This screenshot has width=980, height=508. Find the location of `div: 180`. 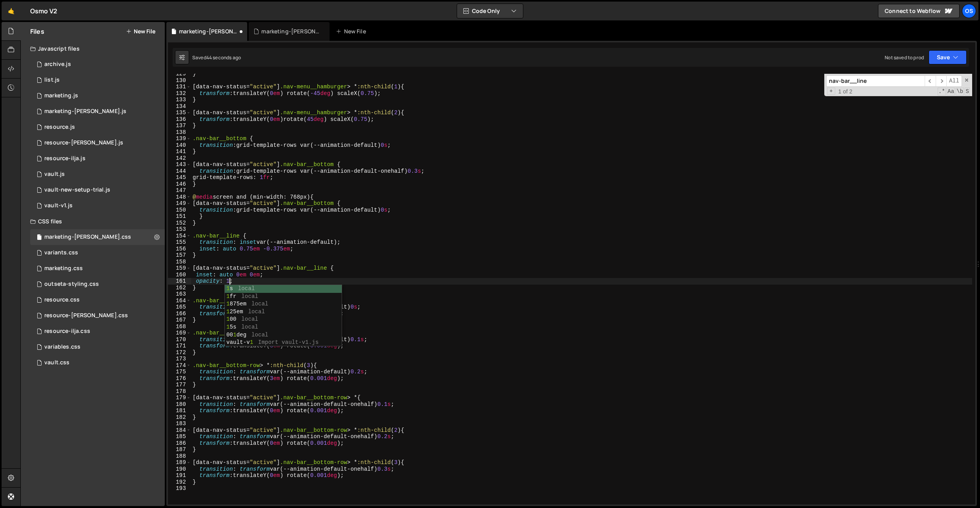

div: 180 is located at coordinates (179, 404).